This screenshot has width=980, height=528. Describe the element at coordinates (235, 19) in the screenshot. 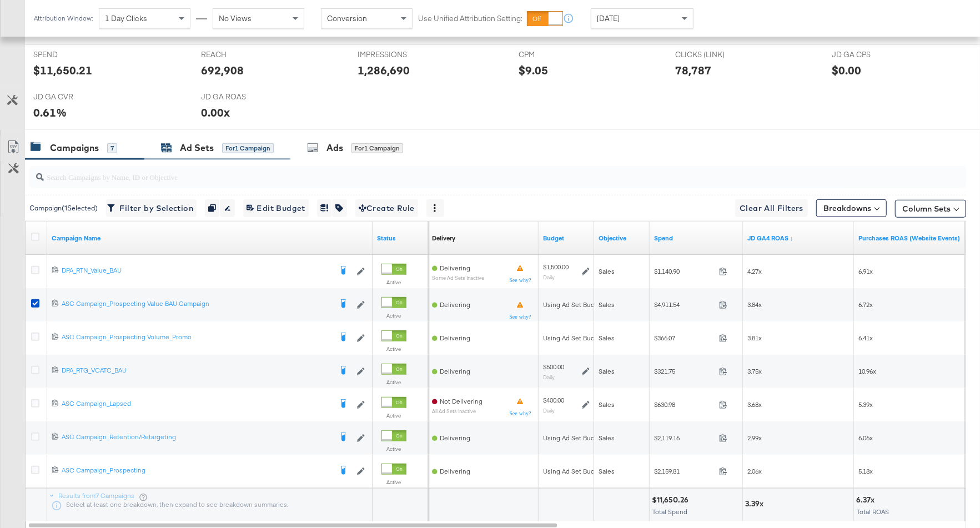

I see `span: No Views` at that location.